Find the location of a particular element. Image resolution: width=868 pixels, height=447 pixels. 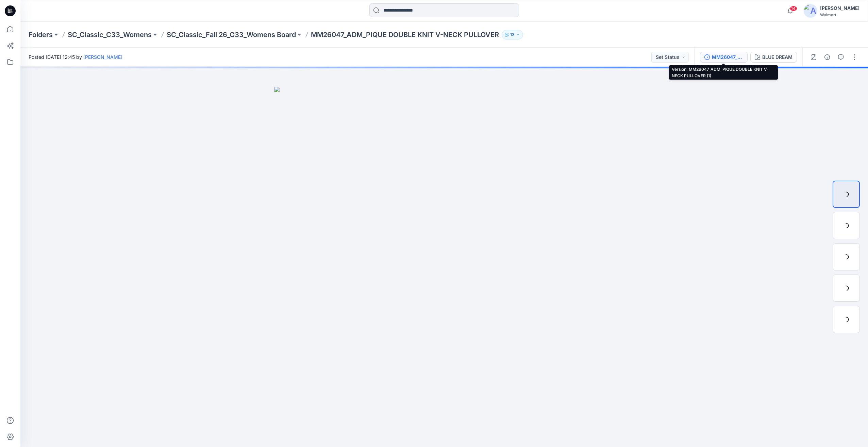

p: SC_Classic_Fall 26_C33_Womens Board is located at coordinates (231, 35).